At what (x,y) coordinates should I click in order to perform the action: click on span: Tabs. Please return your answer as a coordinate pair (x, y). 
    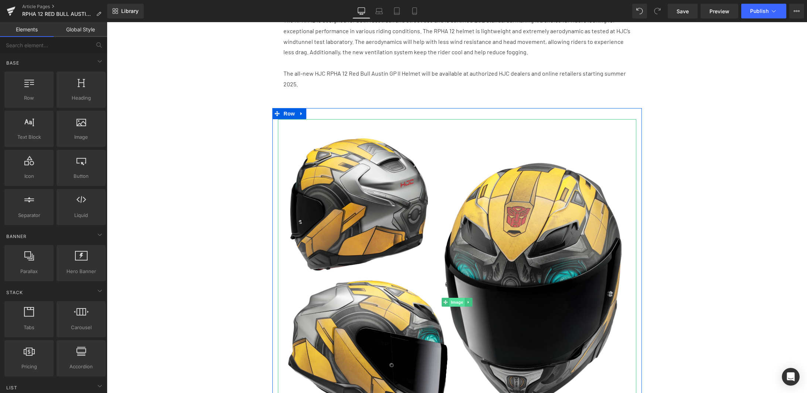
    Looking at the image, I should click on (29, 328).